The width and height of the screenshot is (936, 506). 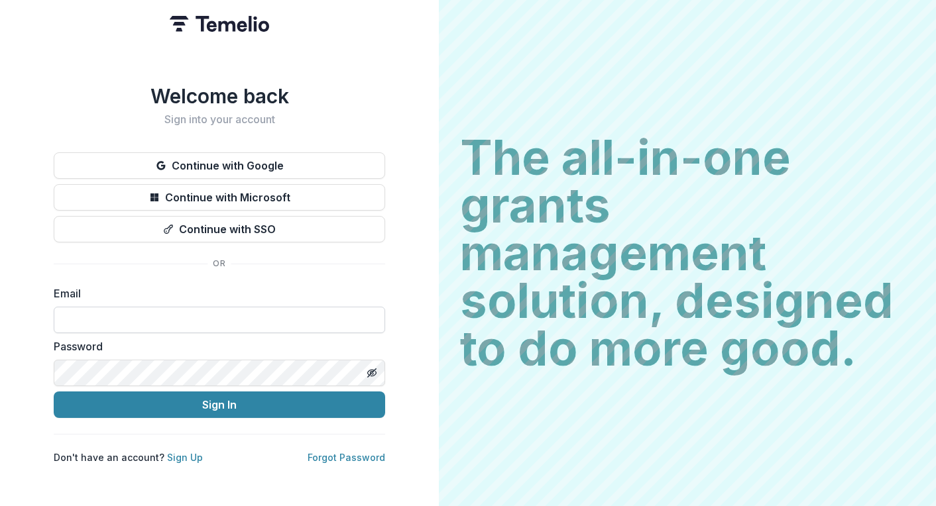 What do you see at coordinates (219, 229) in the screenshot?
I see `button: Continue with SSO` at bounding box center [219, 229].